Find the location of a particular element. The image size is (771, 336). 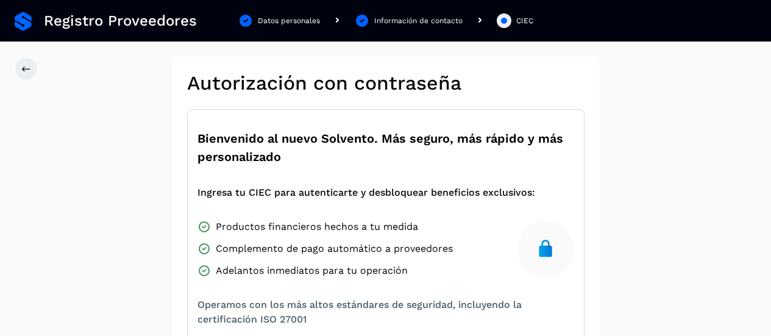

h2: Autorización con contraseña is located at coordinates (386, 83).